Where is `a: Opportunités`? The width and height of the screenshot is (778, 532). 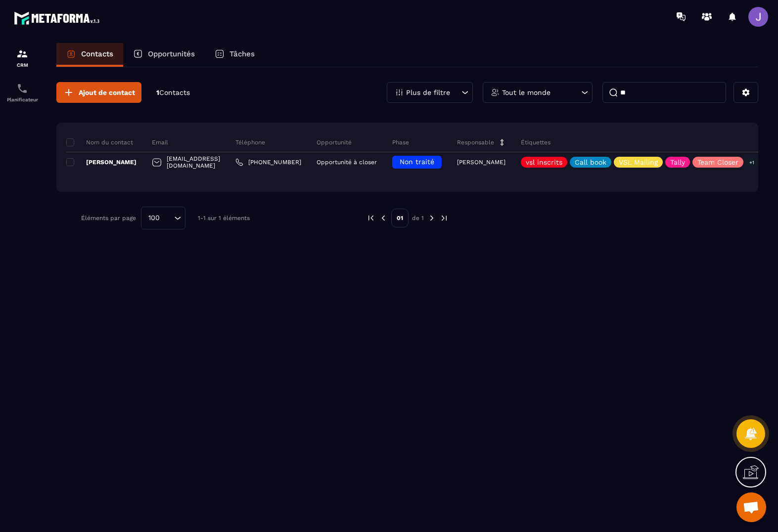
a: Opportunités is located at coordinates (164, 55).